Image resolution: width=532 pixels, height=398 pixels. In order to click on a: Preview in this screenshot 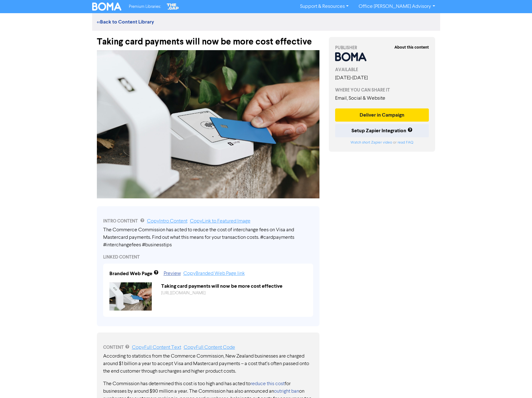, I will do `click(172, 273)`.